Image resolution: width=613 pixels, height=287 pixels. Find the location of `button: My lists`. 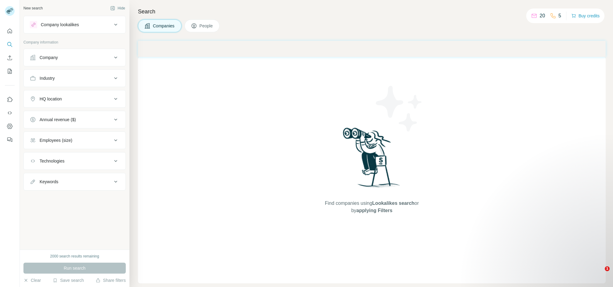

button: My lists is located at coordinates (10, 71).